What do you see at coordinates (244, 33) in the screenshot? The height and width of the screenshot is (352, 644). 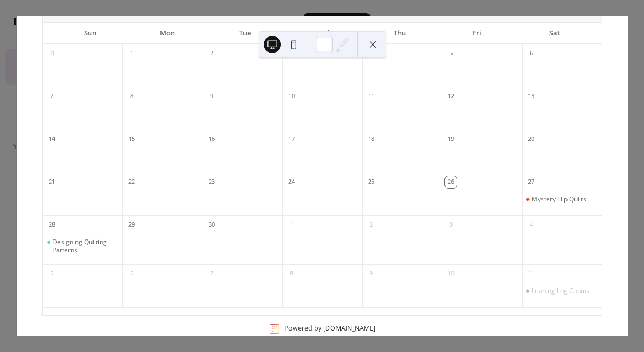 I see `div: Tue` at bounding box center [244, 33].